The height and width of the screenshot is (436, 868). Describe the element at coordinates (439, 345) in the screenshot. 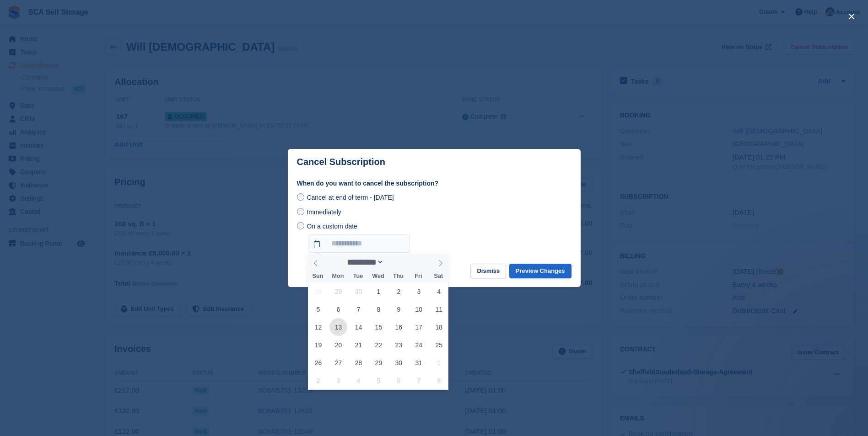

I see `span: October 25, 2025` at that location.